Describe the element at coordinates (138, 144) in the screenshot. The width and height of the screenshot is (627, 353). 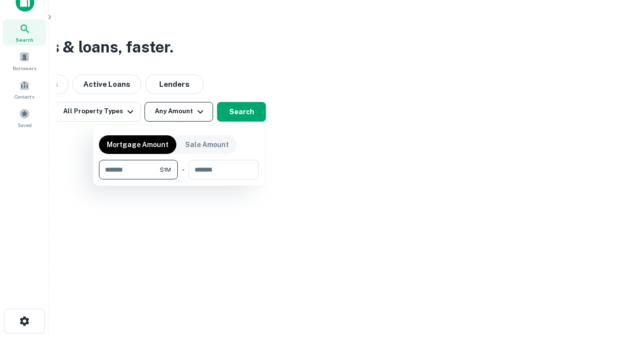
I see `p: Mortgage Amount` at that location.